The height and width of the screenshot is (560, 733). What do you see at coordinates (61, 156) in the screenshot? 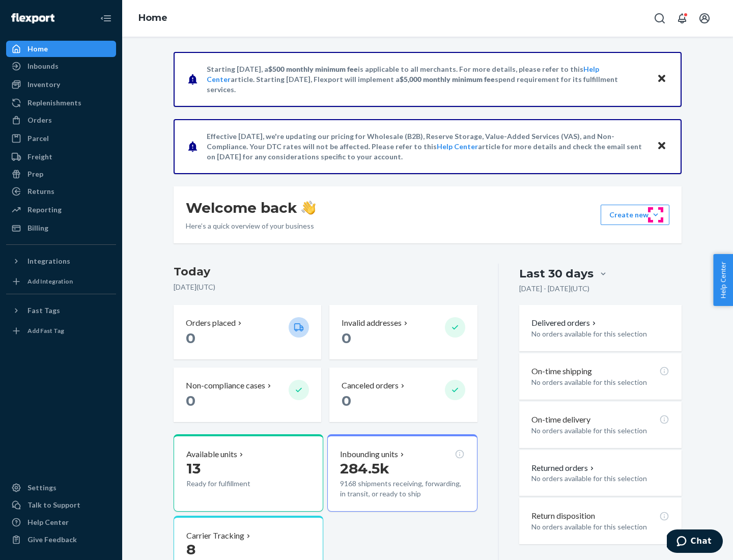
I see `a: Freight` at bounding box center [61, 156].